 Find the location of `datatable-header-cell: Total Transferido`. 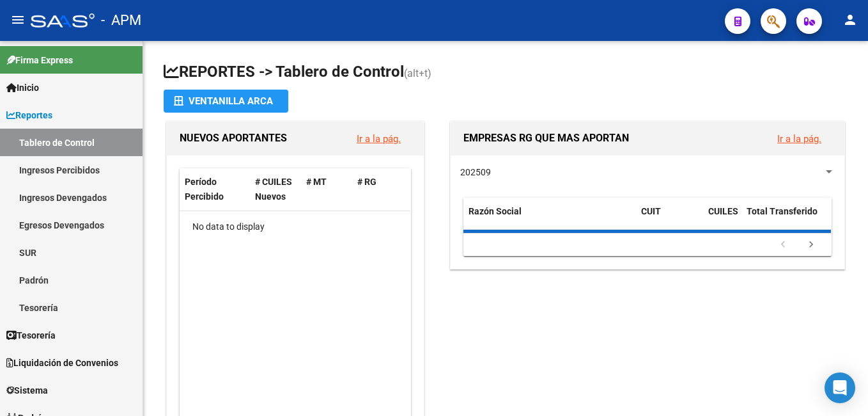

datatable-header-cell: Total Transferido is located at coordinates (786, 218).